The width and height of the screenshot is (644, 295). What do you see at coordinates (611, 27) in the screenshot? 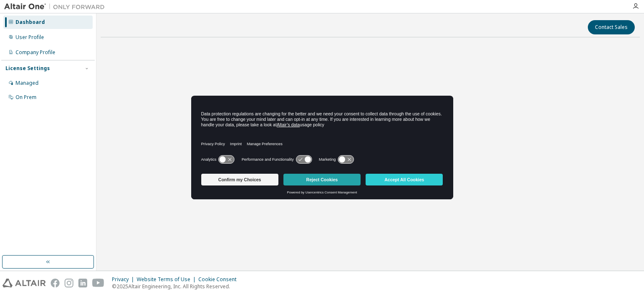
I see `button: Contact Sales` at bounding box center [611, 27].